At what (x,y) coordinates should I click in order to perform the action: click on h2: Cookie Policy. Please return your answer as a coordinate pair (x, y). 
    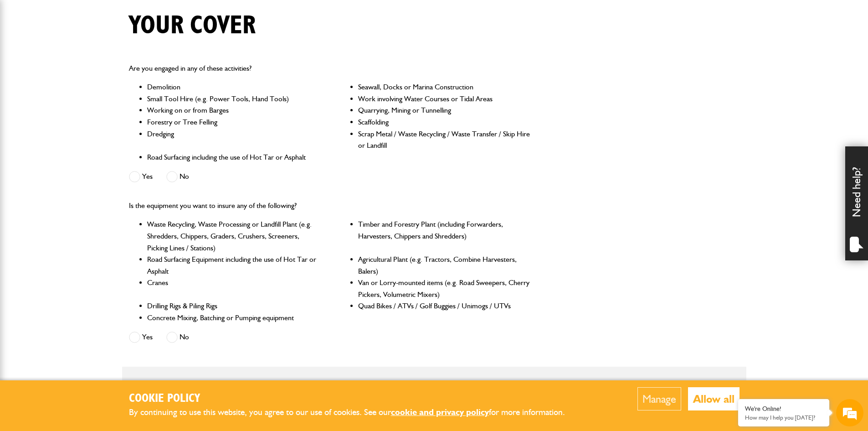
    Looking at the image, I should click on (355, 398).